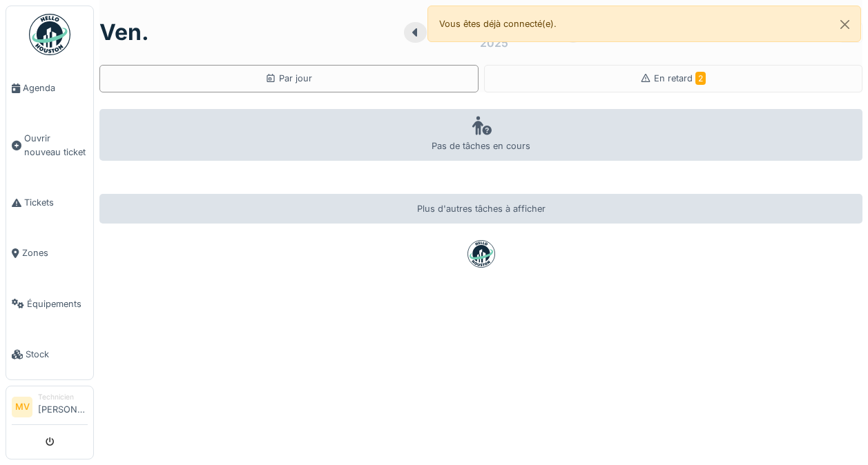 The image size is (868, 465). What do you see at coordinates (50, 304) in the screenshot?
I see `a: Équipements` at bounding box center [50, 304].